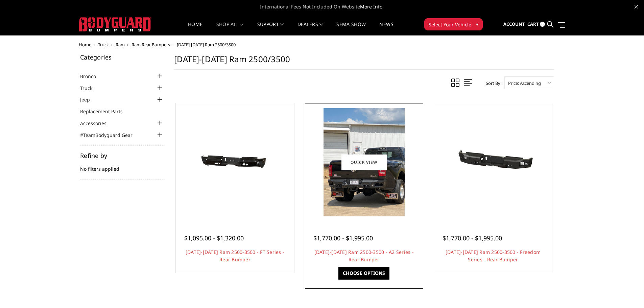  What do you see at coordinates (514, 24) in the screenshot?
I see `span: Account` at bounding box center [514, 24].